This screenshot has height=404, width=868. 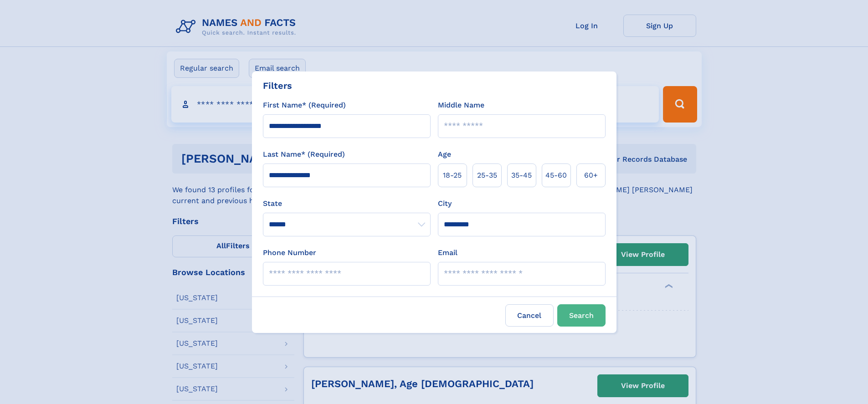 I want to click on span: 25‑35, so click(x=487, y=175).